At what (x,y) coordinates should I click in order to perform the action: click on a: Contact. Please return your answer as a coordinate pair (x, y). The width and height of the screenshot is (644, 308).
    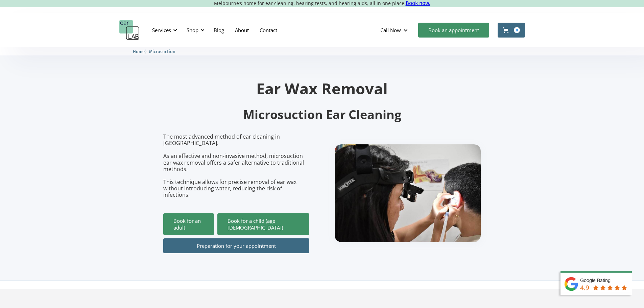
    Looking at the image, I should click on (268, 30).